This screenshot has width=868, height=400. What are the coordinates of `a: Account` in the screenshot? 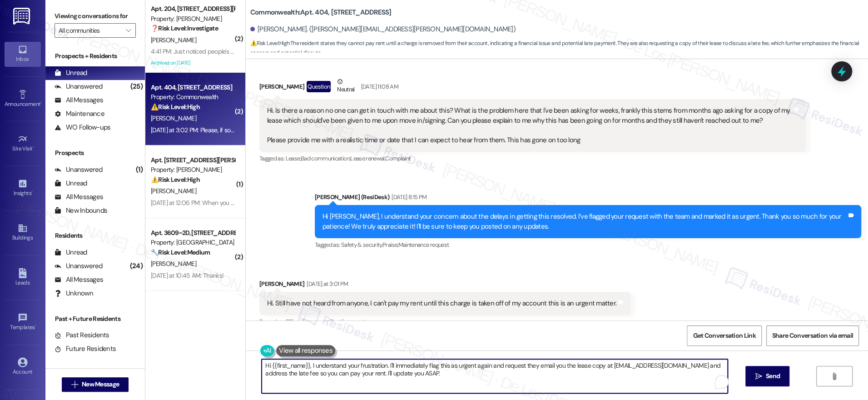 It's located at (23, 367).